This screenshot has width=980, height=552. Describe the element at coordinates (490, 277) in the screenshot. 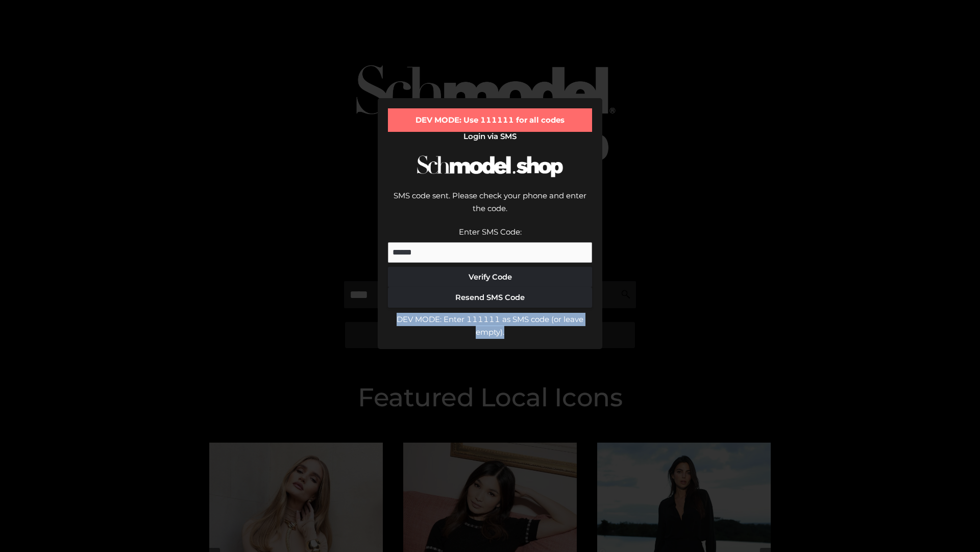

I see `button: Verify Code` at that location.